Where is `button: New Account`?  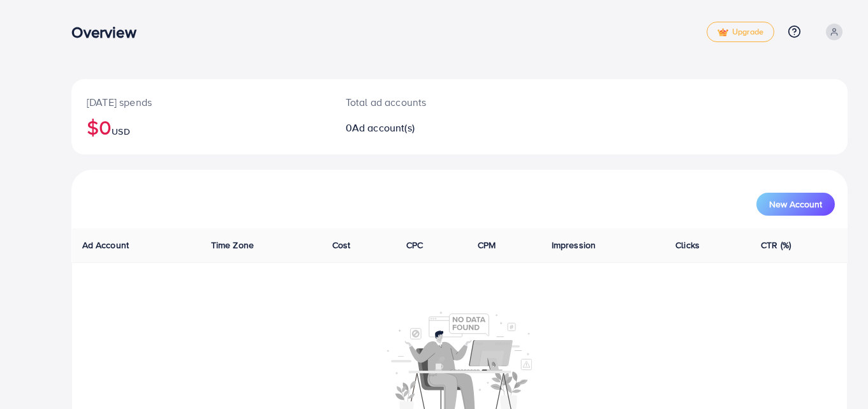 button: New Account is located at coordinates (795, 204).